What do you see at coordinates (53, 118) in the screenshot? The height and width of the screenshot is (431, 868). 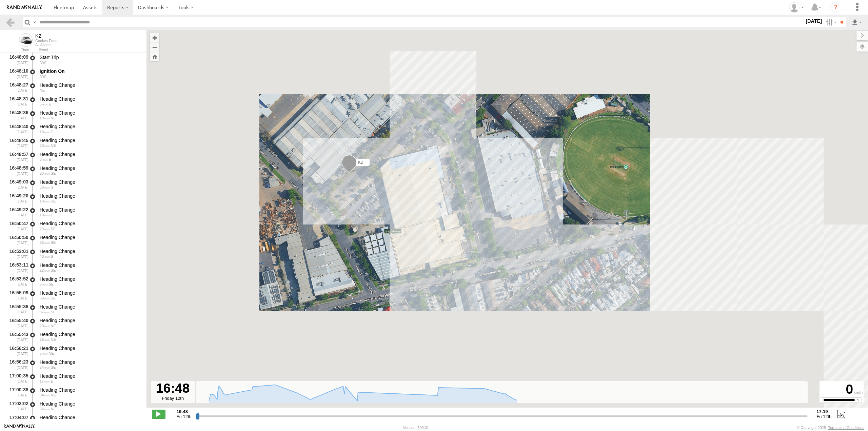 I see `span: Heading: 42` at bounding box center [53, 118].